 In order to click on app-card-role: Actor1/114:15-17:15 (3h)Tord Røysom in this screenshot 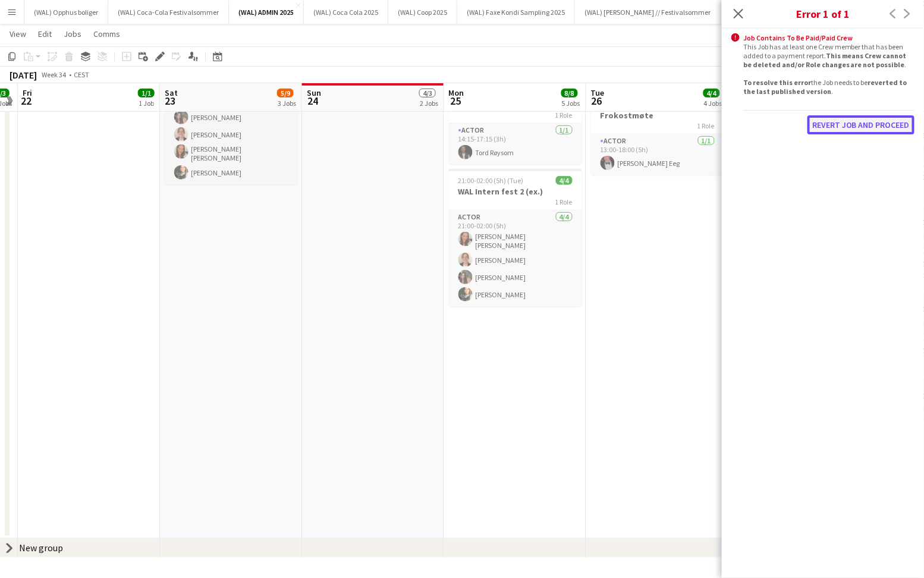, I will do `click(516, 144)`.